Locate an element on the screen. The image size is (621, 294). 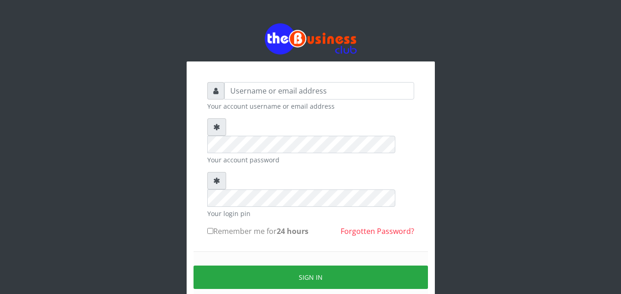
small: Your login pin is located at coordinates (311, 214).